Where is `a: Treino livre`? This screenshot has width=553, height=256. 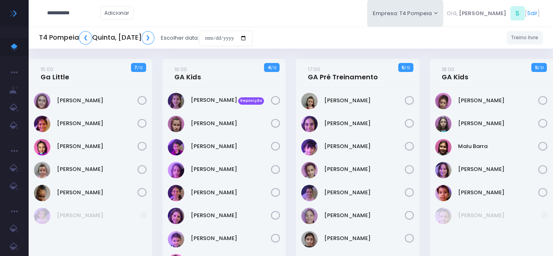
a: Treino livre is located at coordinates (525, 38).